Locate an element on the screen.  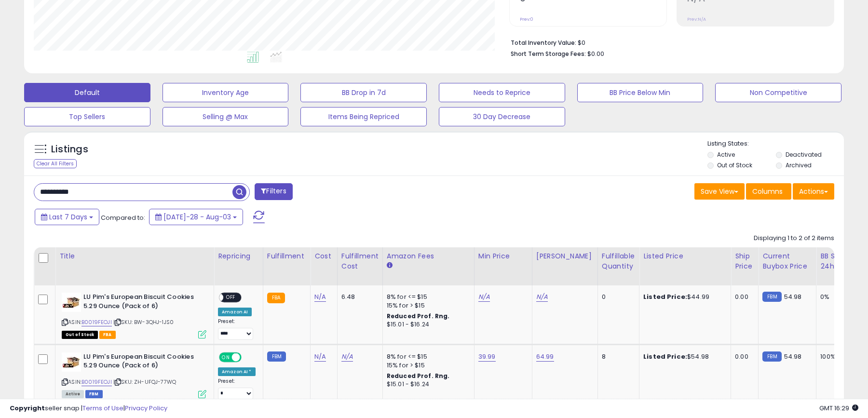
button: Filters is located at coordinates (273, 192).